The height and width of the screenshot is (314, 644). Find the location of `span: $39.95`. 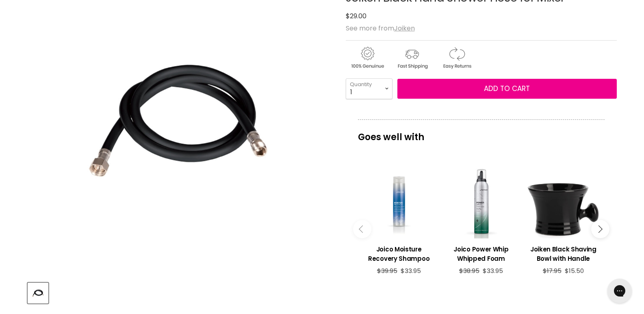

span: $39.95 is located at coordinates (387, 271).